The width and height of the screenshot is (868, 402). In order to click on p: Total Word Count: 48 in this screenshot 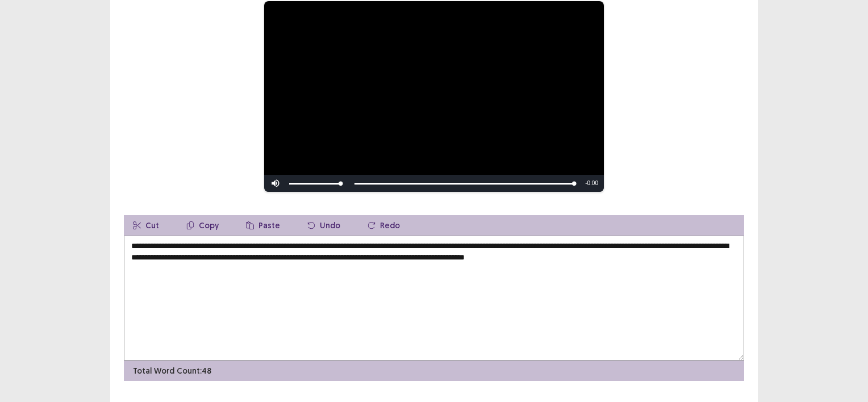, I will do `click(172, 371)`.